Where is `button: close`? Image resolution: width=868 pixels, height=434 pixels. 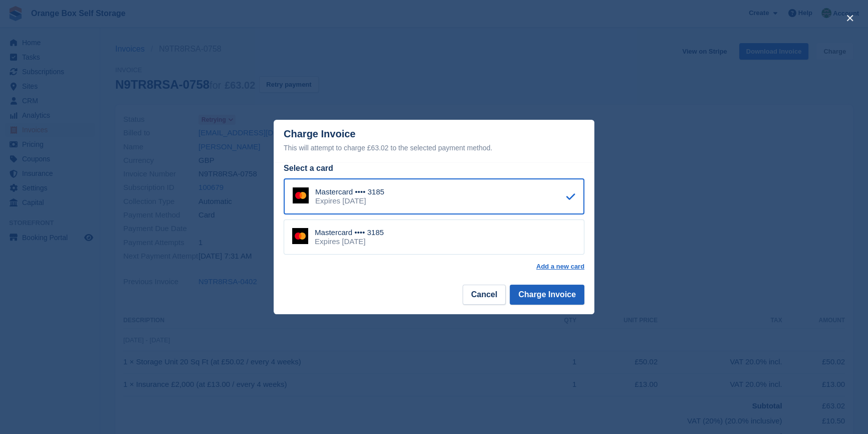 button: close is located at coordinates (851, 18).